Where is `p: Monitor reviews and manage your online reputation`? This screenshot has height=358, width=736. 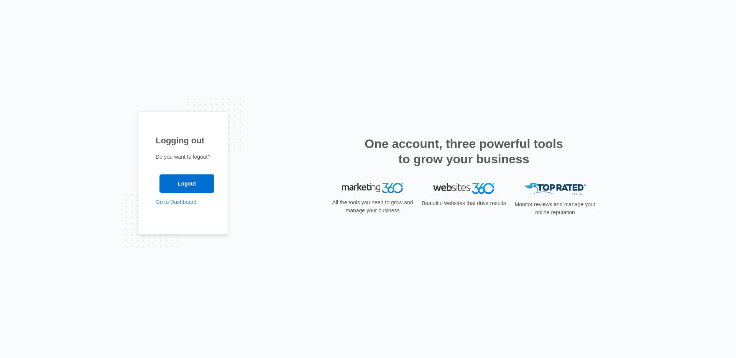
p: Monitor reviews and manage your online reputation is located at coordinates (555, 208).